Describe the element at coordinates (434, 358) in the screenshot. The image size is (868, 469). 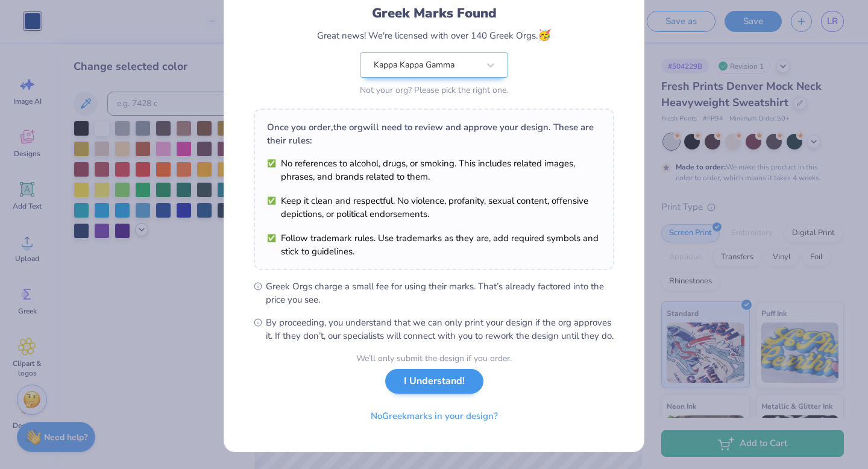
I see `div: We’ll only submit the design if you order.` at that location.